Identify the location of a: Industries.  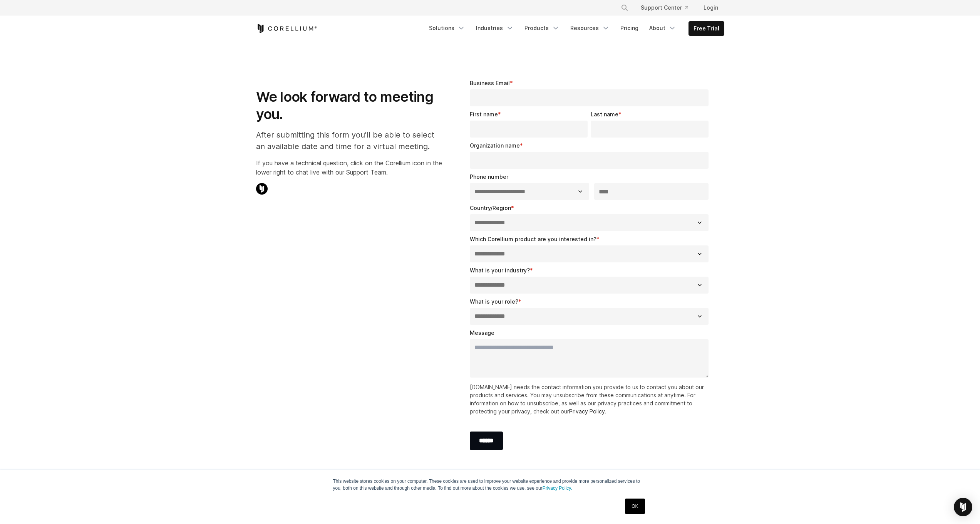
(495, 28).